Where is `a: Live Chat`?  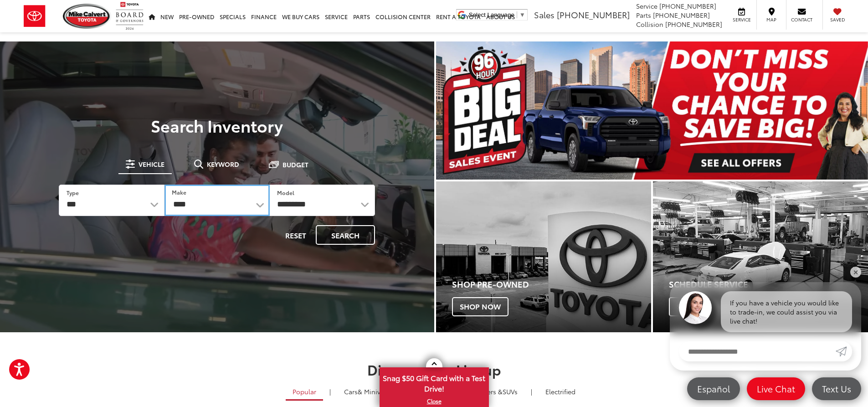 a: Live Chat is located at coordinates (776, 389).